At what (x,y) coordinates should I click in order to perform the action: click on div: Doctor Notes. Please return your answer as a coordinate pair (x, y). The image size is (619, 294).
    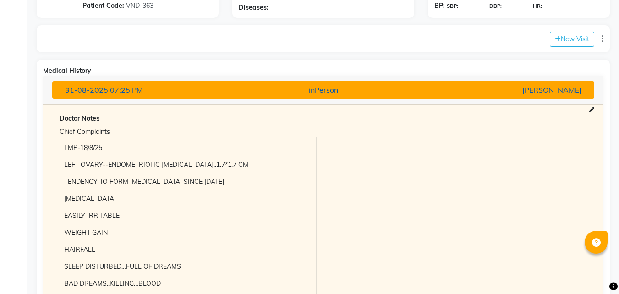
    Looking at the image, I should click on (323, 118).